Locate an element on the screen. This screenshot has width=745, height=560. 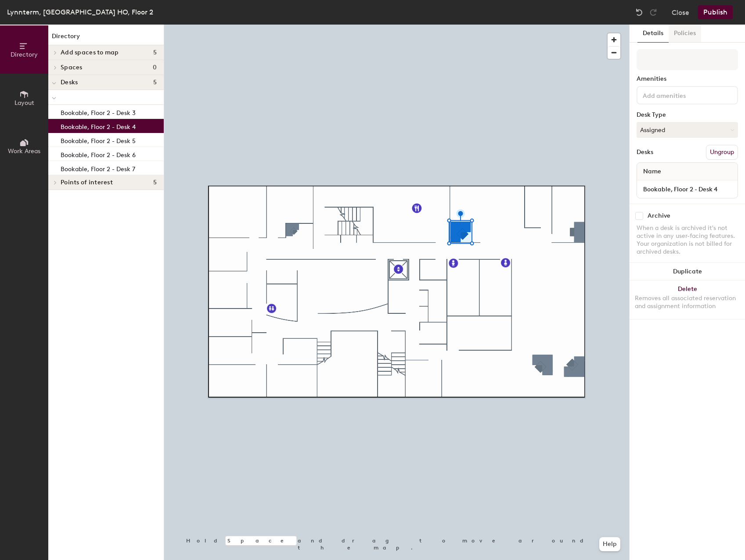
input: Add amenities is located at coordinates (680, 94).